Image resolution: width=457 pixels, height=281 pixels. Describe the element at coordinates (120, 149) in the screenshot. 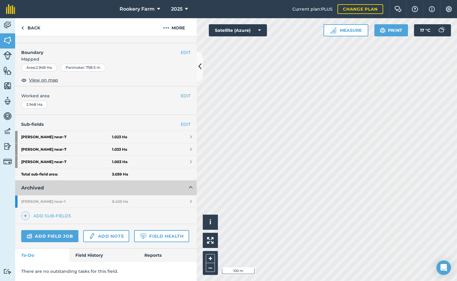

I see `strong: 1.033 Ha` at that location.